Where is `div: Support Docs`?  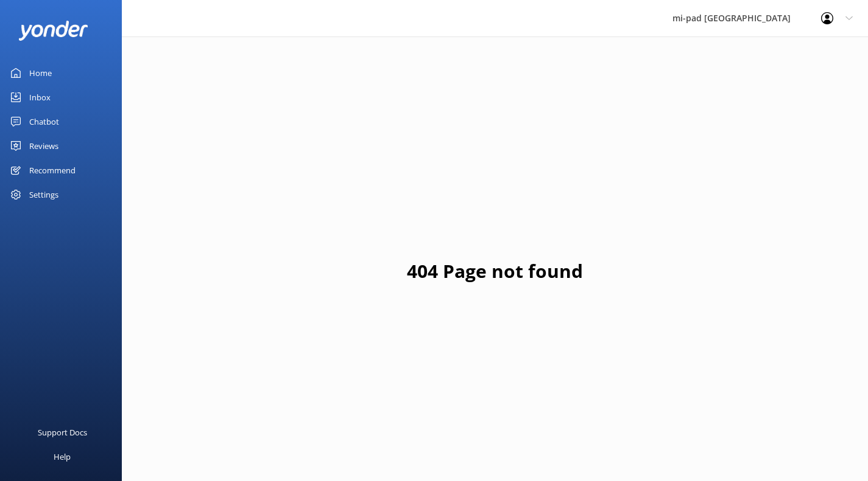
div: Support Docs is located at coordinates (62, 433).